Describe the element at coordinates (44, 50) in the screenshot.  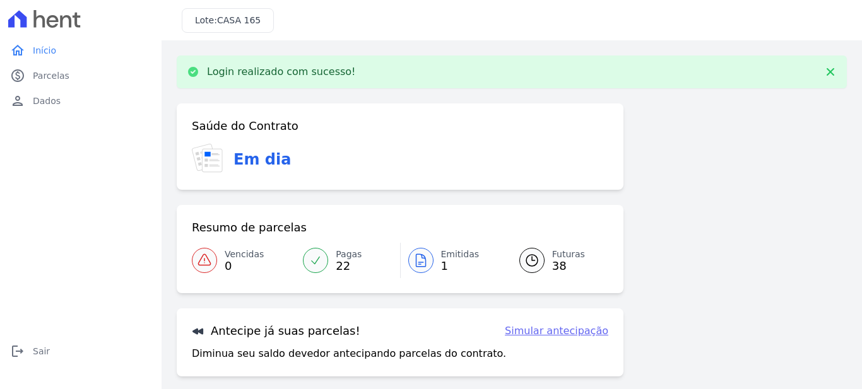
I see `span: Início` at that location.